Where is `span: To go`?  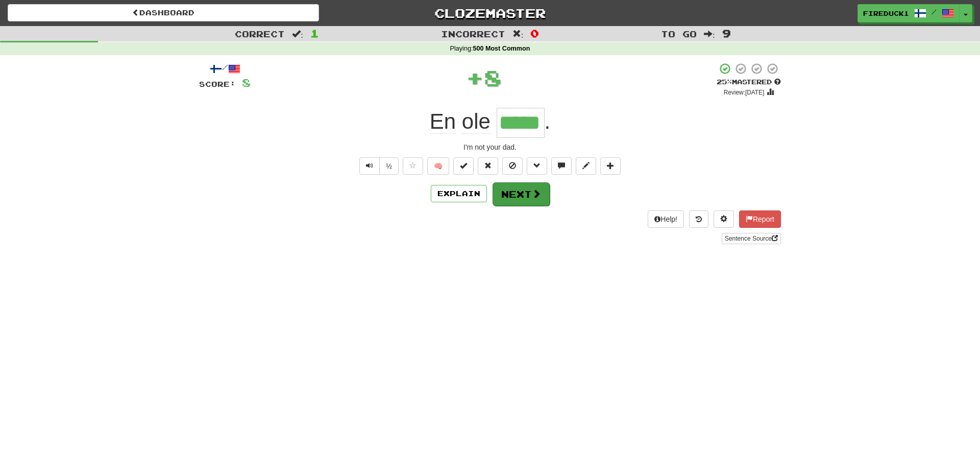 span: To go is located at coordinates (680, 33).